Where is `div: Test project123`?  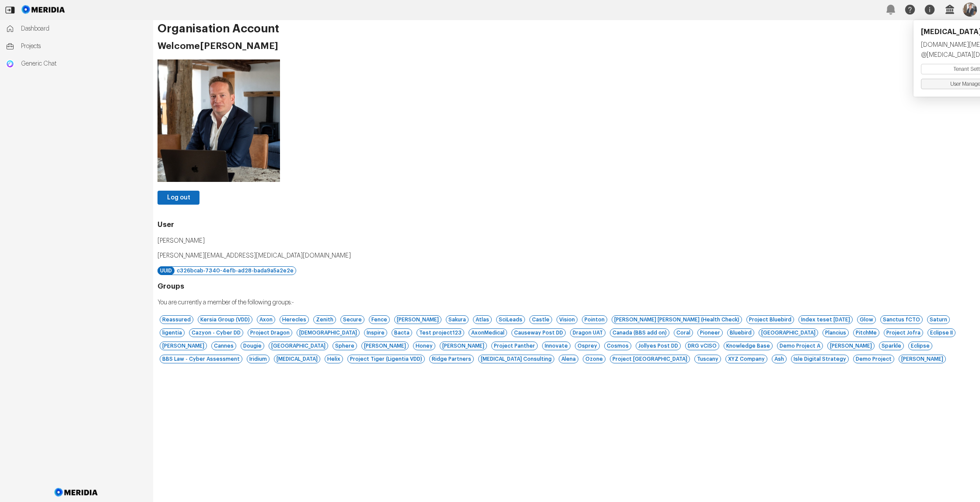
div: Test project123 is located at coordinates (440, 333).